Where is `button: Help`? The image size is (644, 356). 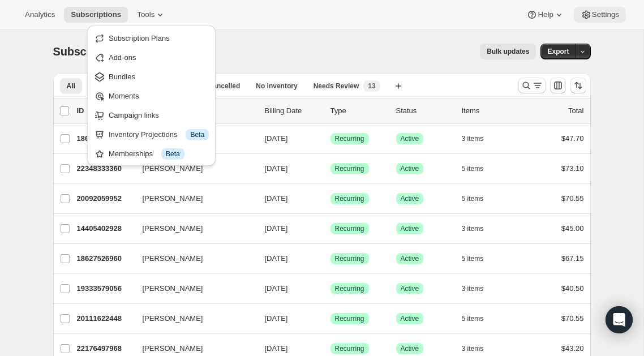 button: Help is located at coordinates (545, 15).